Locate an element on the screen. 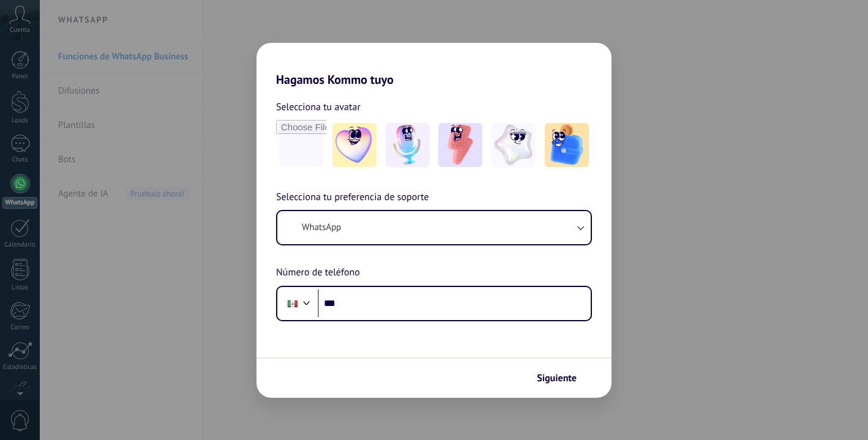  img: -4.jpeg is located at coordinates (513, 145).